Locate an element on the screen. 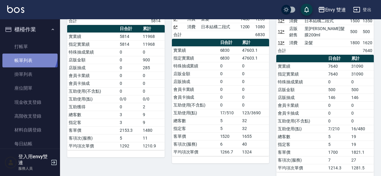 The height and width of the screenshot is (176, 381). td: 1821.1 is located at coordinates (362, 152).